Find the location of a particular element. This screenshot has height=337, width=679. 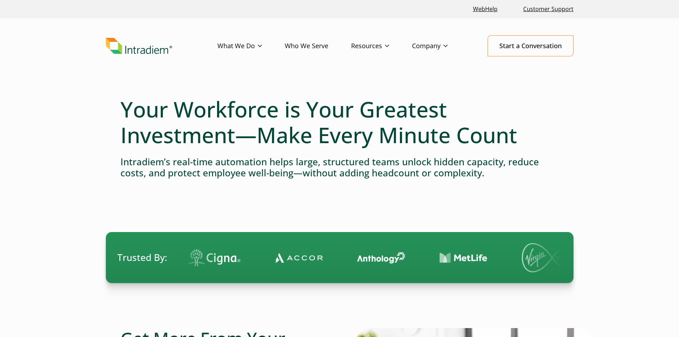

h4: Intradiem’s real-time automation helps large, structured teams unlock hidden capacity, reduce cos... is located at coordinates (340, 167).